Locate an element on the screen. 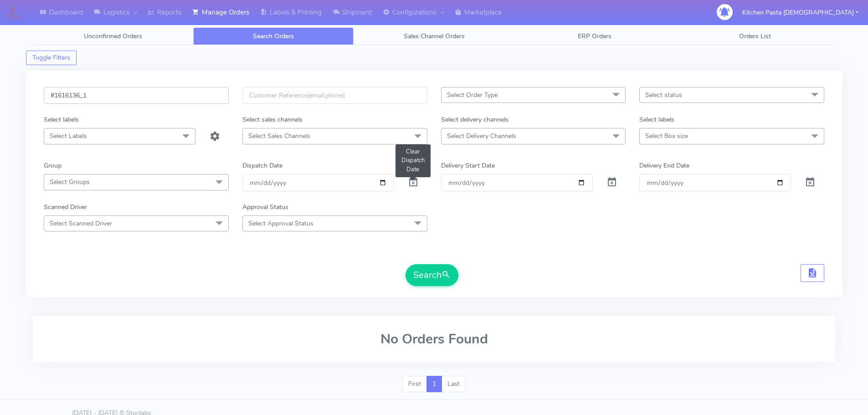 This screenshot has width=868, height=415. span: Orders List is located at coordinates (755, 36).